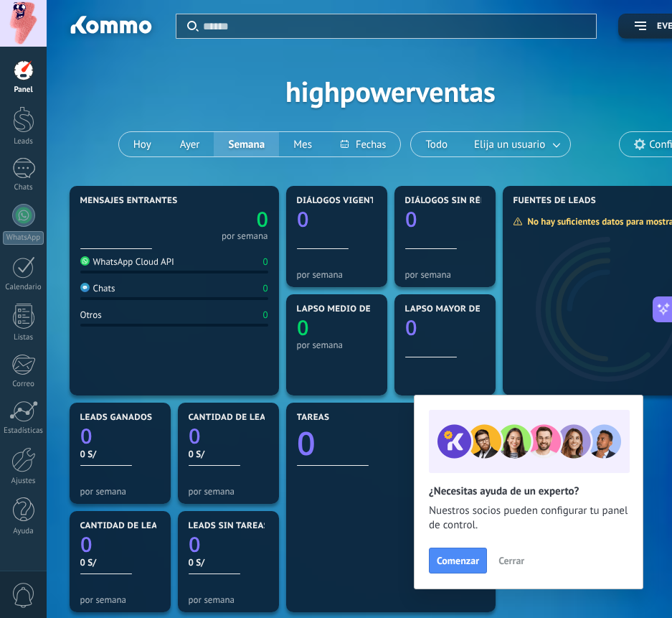 The image size is (672, 618). Describe the element at coordinates (85, 287) in the screenshot. I see `img: Chats` at that location.